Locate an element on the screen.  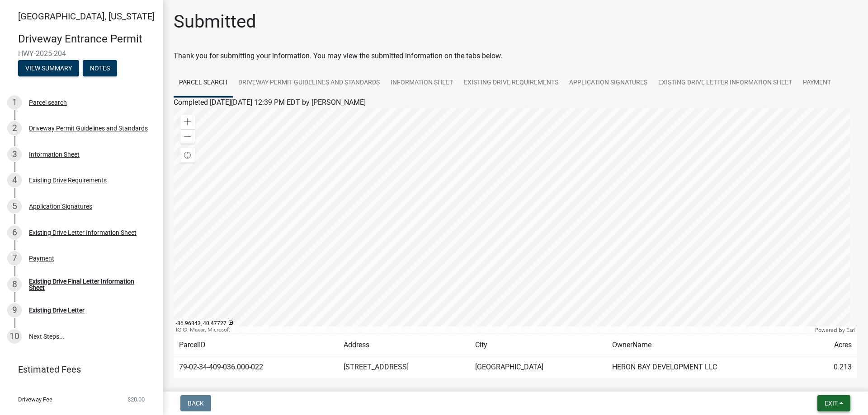
div: Payment is located at coordinates (42, 258).